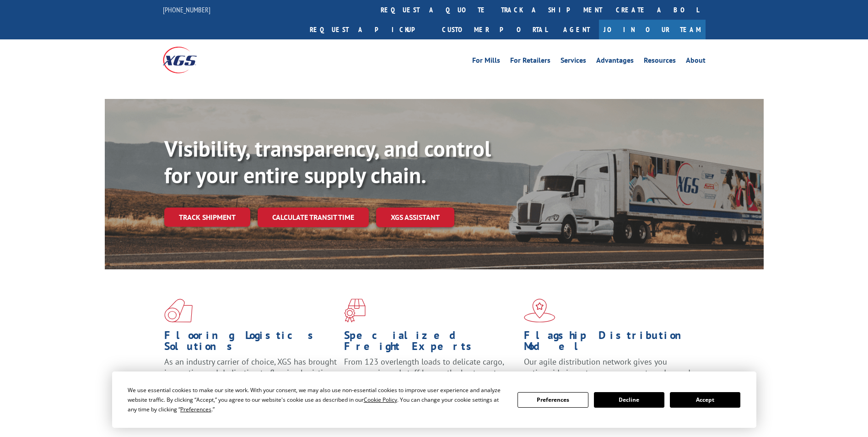  What do you see at coordinates (317, 400) in the screenshot?
I see `div: We use essential cookies to make our site work. With your consent, we may also use non-essential ...` at bounding box center [317, 400].